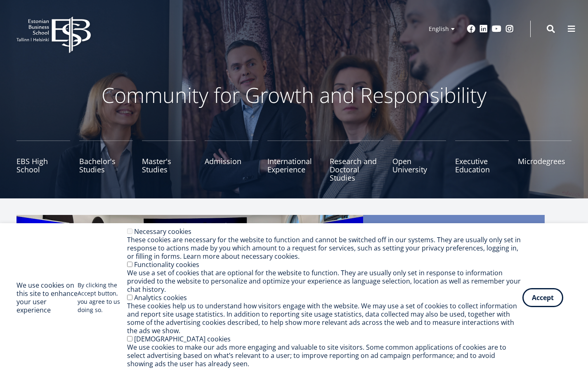  I want to click on h2: We use cookies on this site to enhance your user experience, so click(47, 298).